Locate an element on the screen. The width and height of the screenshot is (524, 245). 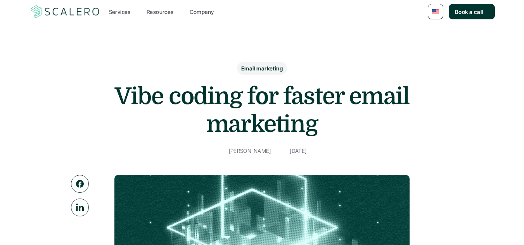
p: Book a call is located at coordinates (469, 12).